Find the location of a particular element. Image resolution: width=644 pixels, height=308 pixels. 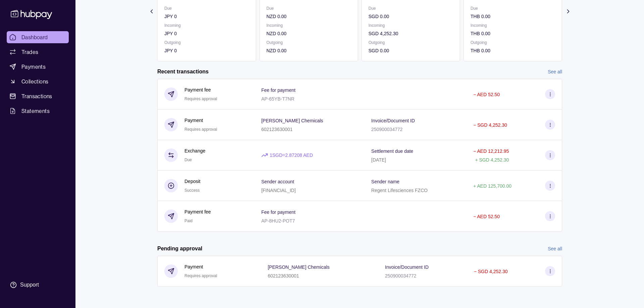

a: Transactions is located at coordinates (38, 96).